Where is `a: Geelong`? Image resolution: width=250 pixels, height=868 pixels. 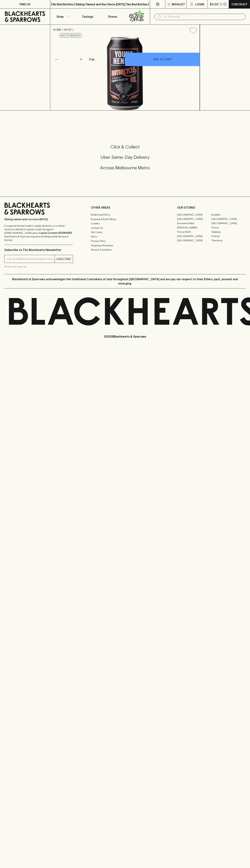
a: Geelong is located at coordinates (228, 232).